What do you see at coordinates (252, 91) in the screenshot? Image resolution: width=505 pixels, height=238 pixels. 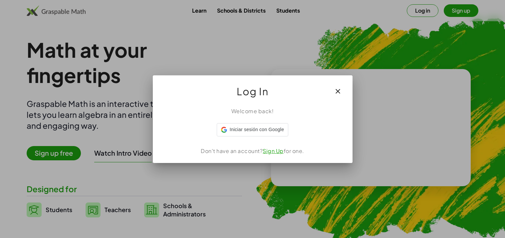 I see `span: Log In` at bounding box center [252, 91].